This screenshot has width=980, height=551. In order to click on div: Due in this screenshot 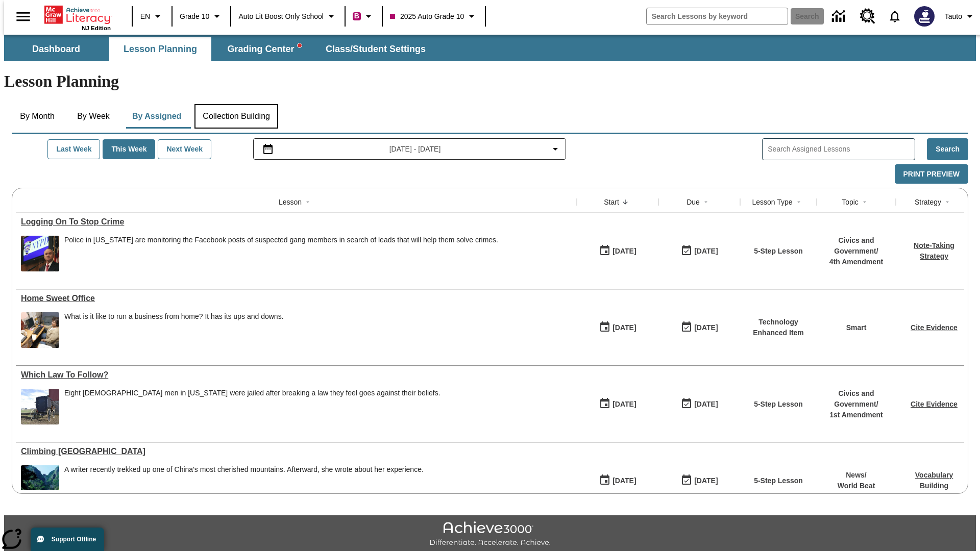, I will do `click(693, 202)`.